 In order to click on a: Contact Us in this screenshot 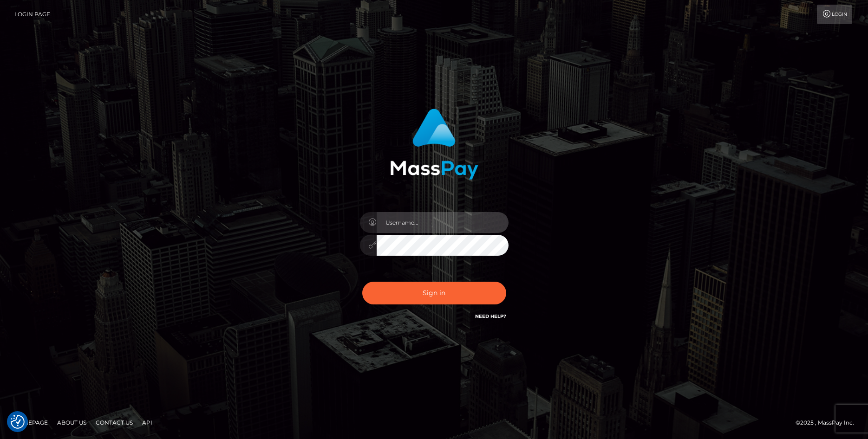, I will do `click(115, 423)`.